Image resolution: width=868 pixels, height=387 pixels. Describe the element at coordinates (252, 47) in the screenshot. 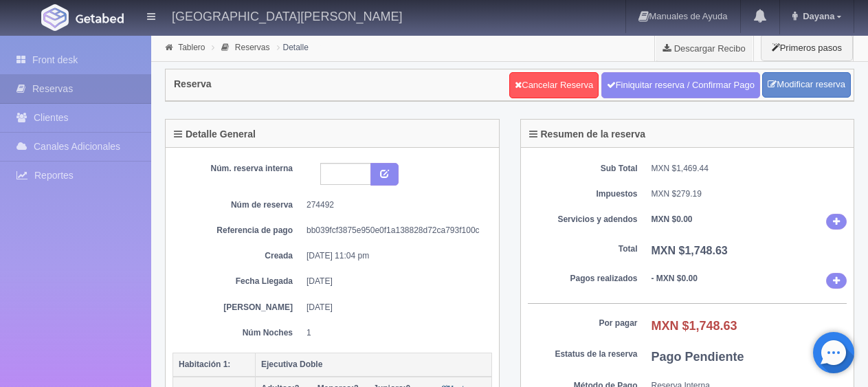

I see `a: Reservas` at that location.